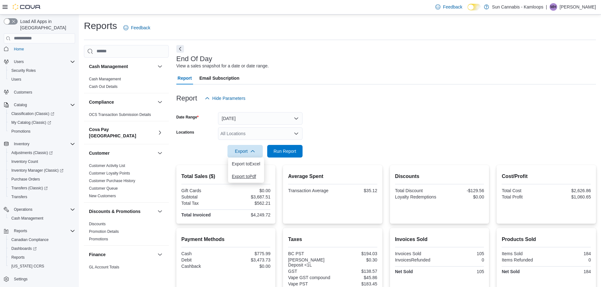  Describe the element at coordinates (523, 254) in the screenshot. I see `div: Items Sold` at that location.